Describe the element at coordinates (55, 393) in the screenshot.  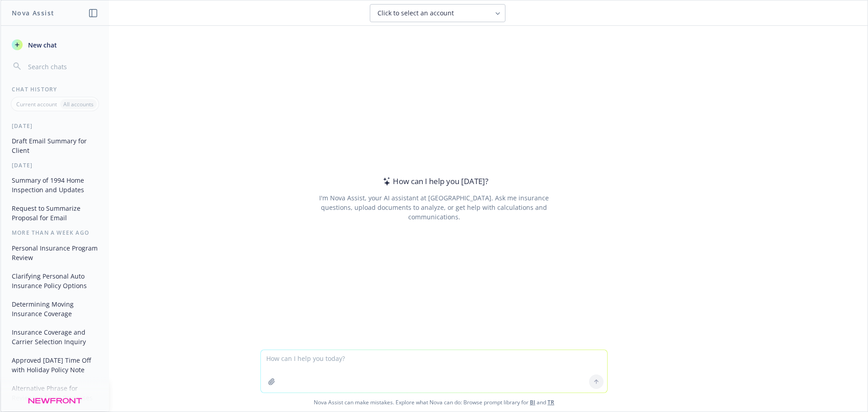
I see `button: Alternative Phrase for Reviewing Team Processes` at that location.